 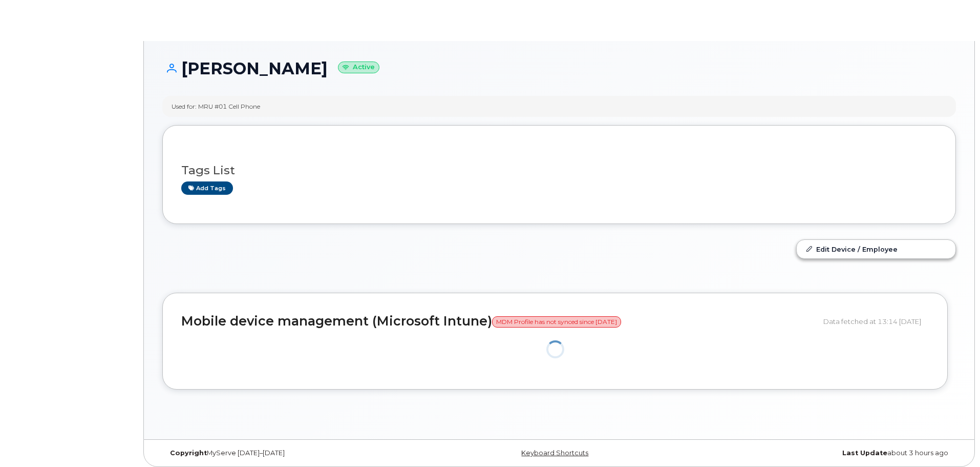 What do you see at coordinates (358, 67) in the screenshot?
I see `small: Active` at bounding box center [358, 67].